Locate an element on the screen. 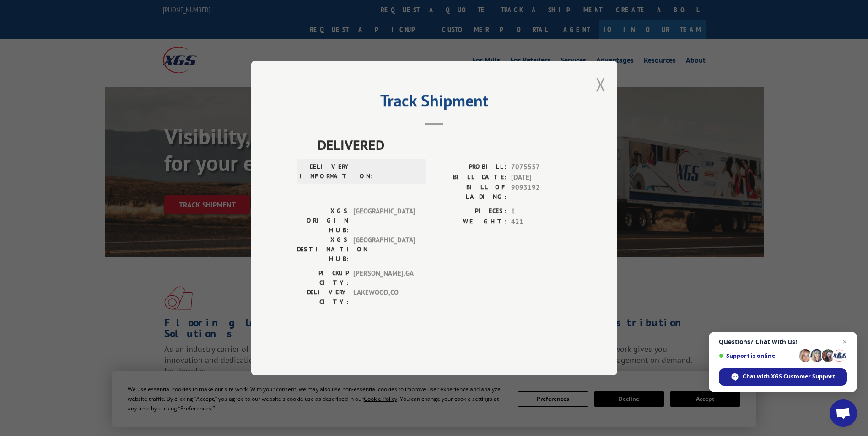  span: 7075557 is located at coordinates (541, 167).